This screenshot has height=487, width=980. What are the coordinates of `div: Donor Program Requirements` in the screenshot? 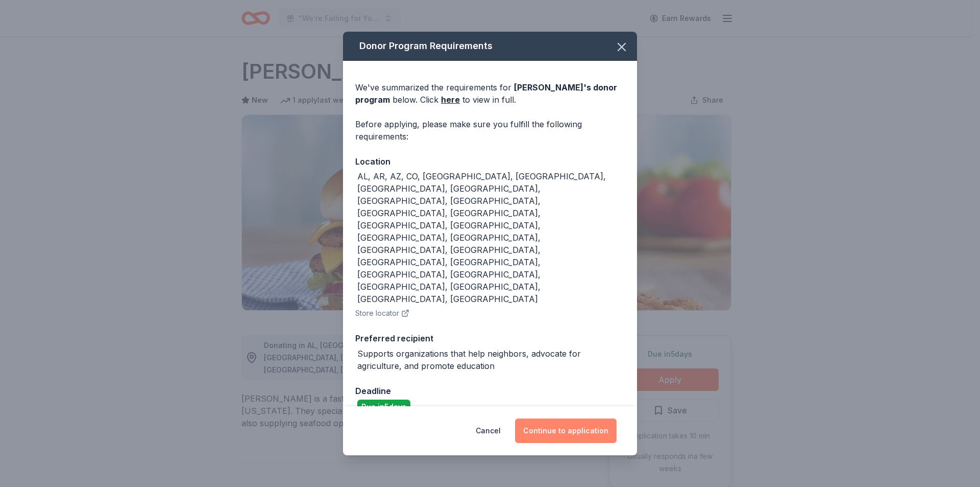 It's located at (490, 46).